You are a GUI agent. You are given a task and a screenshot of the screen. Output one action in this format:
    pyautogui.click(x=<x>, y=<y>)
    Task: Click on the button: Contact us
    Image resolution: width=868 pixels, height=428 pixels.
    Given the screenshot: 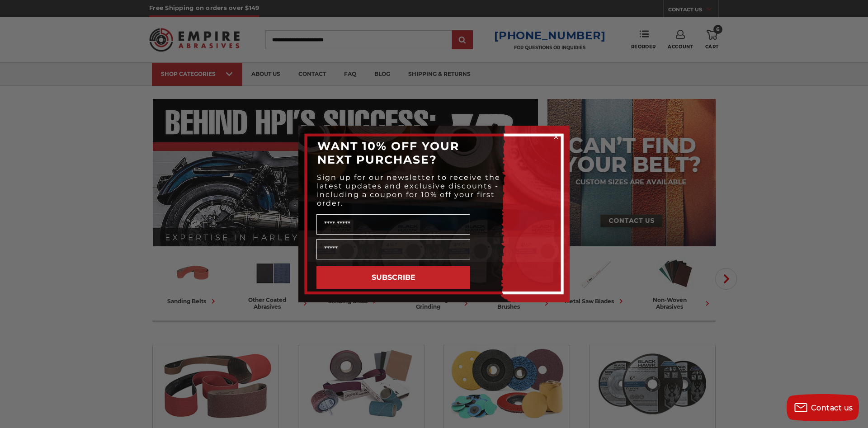 What is the action you would take?
    pyautogui.click(x=823, y=407)
    